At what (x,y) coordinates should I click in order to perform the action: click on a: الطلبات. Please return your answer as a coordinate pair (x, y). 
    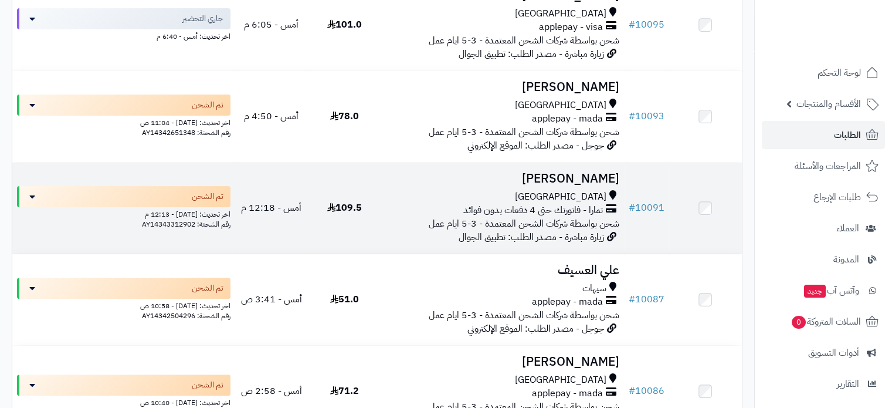
    Looking at the image, I should click on (823, 135).